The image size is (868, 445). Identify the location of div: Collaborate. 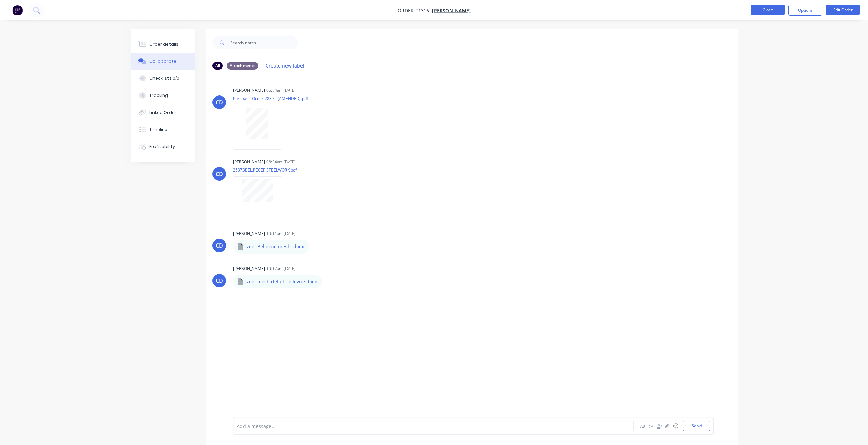
(163, 61).